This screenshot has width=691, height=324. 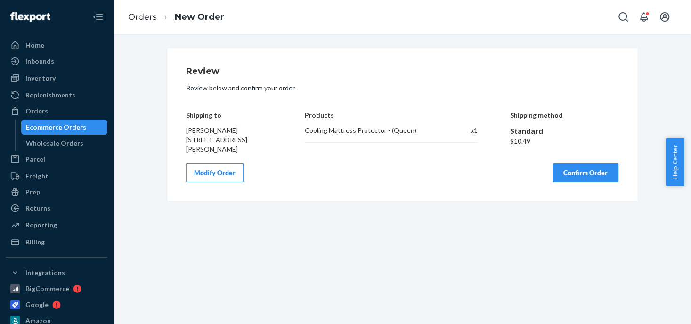 What do you see at coordinates (56, 289) in the screenshot?
I see `a: BigCommerce` at bounding box center [56, 289].